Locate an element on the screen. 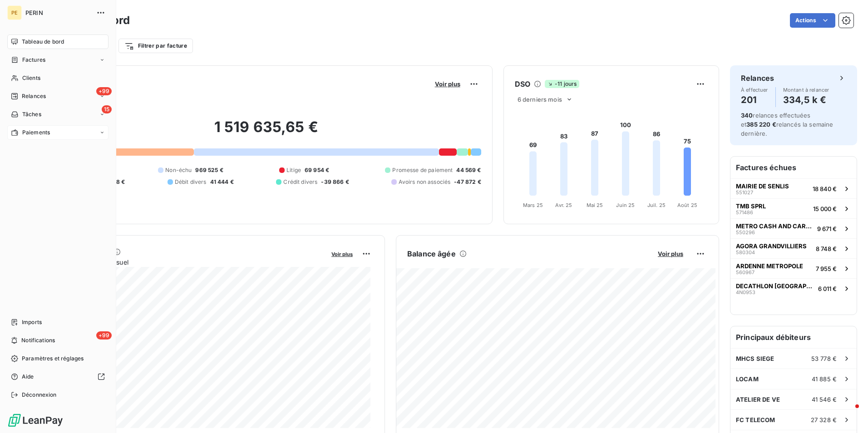  span: METRO CASH AND CARRY FRANCE is located at coordinates (775, 226).